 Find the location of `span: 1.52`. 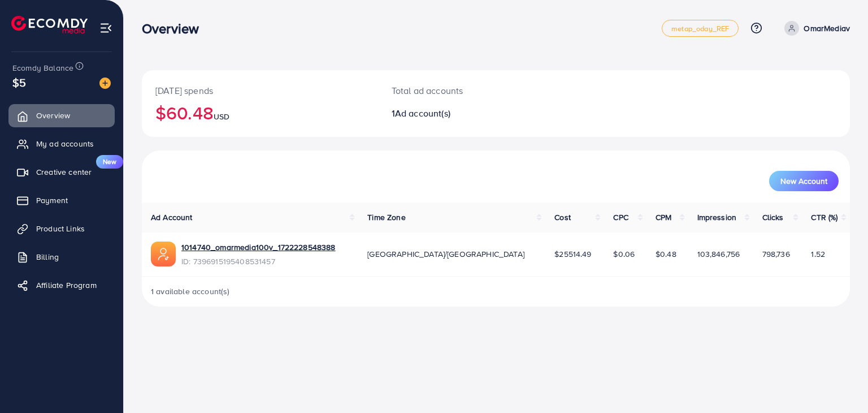

span: 1.52 is located at coordinates (817, 254).